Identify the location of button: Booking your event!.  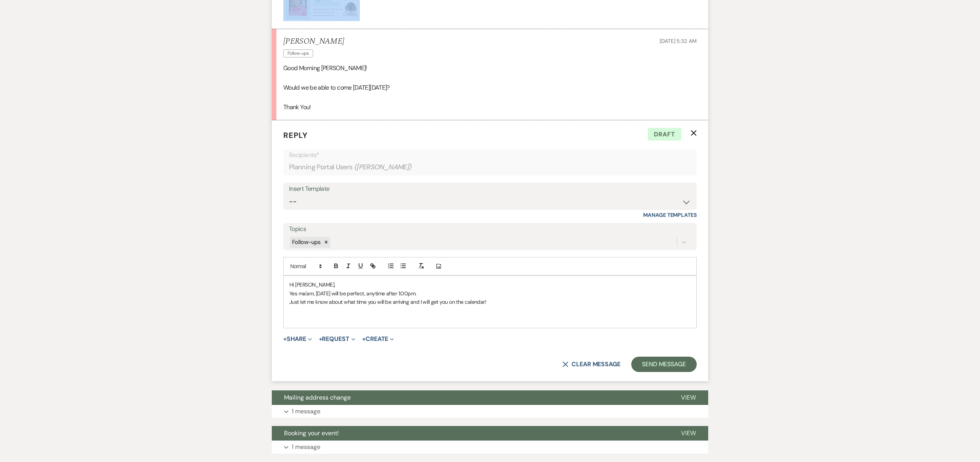
(470, 433).